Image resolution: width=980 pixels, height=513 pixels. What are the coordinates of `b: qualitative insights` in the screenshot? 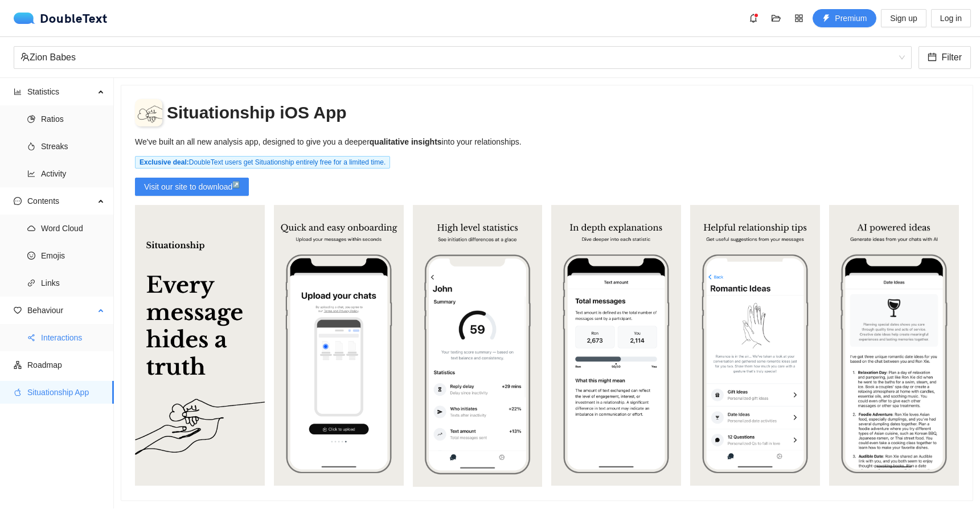 It's located at (405, 142).